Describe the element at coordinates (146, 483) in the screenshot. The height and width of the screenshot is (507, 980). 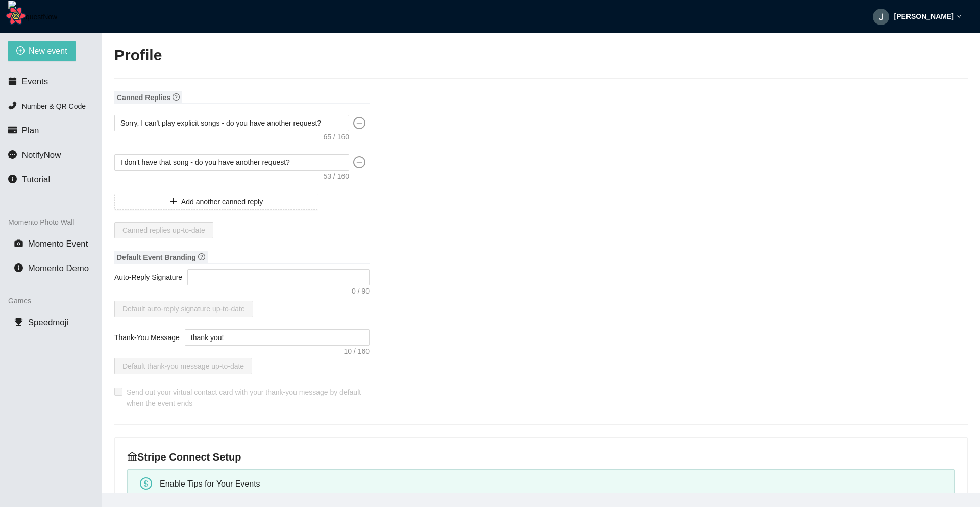
I see `span: dollar` at that location.